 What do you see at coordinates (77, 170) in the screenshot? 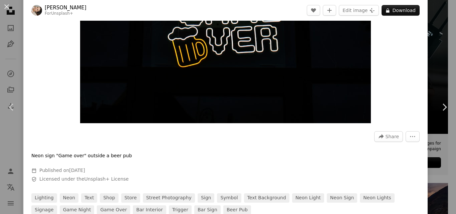
I see `time: January 17, 2023 at 2:38:24 AM PST` at bounding box center [77, 170].